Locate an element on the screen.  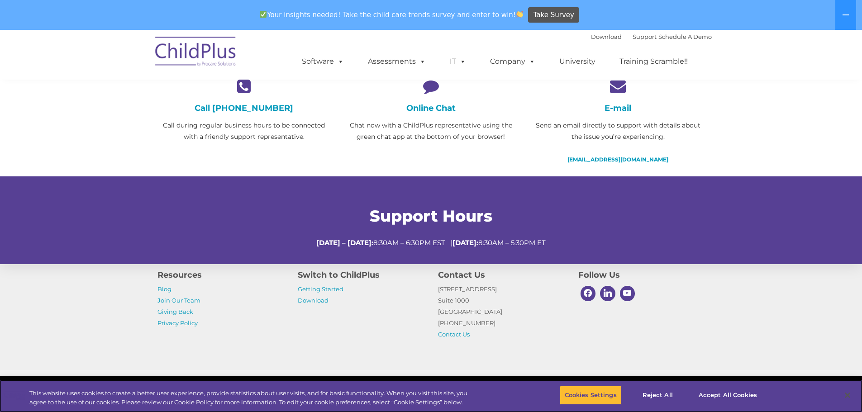
button: Close is located at coordinates (848, 396).